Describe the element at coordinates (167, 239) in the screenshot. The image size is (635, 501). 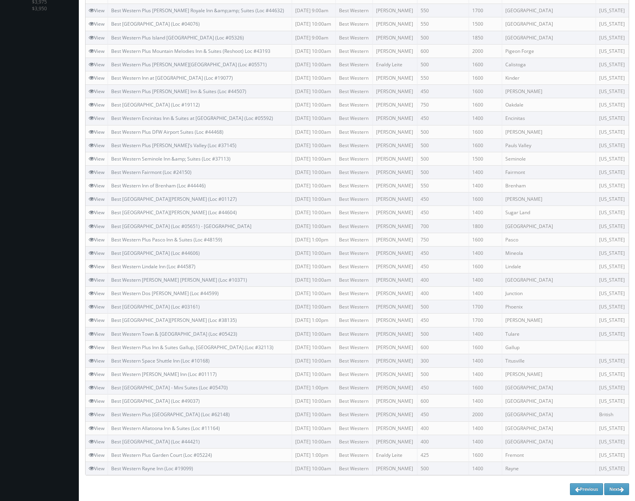
I see `a: Best Western Plus Pasco Inn & Suites (Loc #48159)` at that location.